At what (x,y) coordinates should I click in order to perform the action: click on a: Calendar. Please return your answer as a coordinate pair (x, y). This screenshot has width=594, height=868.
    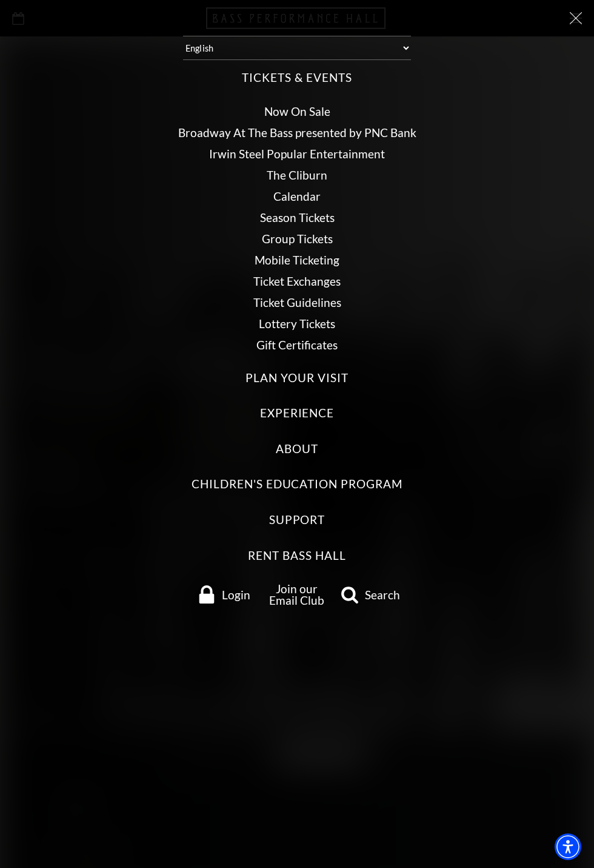
    Looking at the image, I should click on (297, 196).